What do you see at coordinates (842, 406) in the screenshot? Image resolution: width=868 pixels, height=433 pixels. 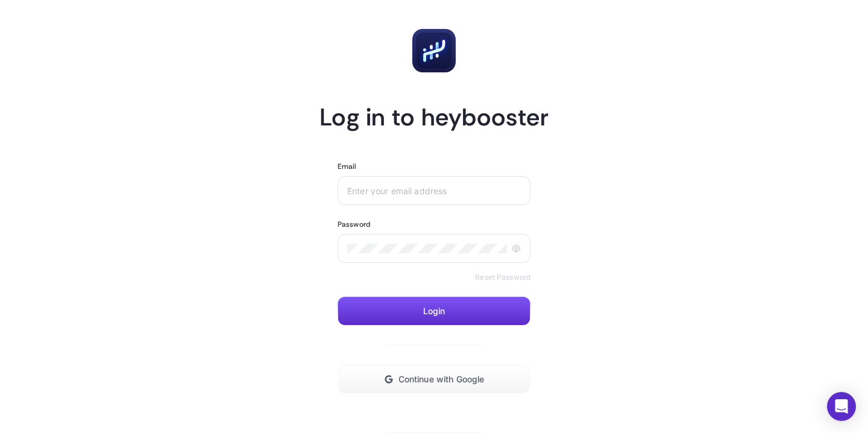 I see `div: Open Intercom Messenger` at bounding box center [842, 406].